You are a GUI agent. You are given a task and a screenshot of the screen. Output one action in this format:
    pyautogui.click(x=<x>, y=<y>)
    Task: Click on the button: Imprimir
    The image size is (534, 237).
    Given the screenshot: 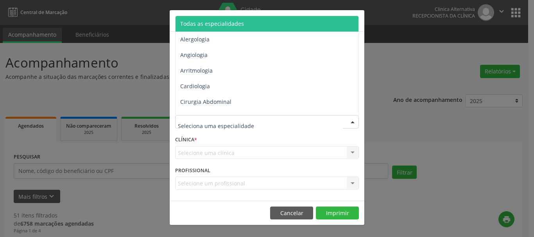 What is the action you would take?
    pyautogui.click(x=337, y=213)
    